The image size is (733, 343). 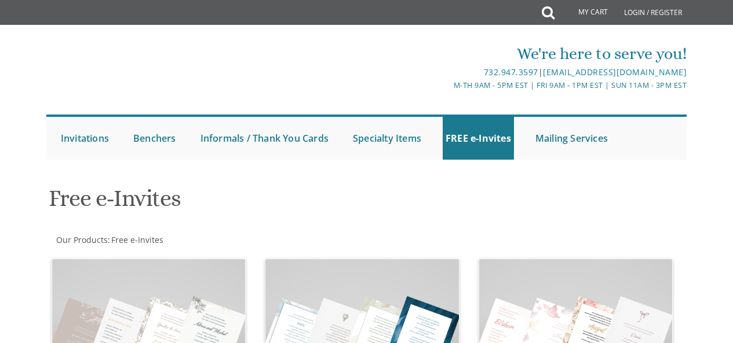 What do you see at coordinates (473, 85) in the screenshot?
I see `div: M-Th 9am - 5pm EST | Fri 9am - 1pm EST | Sun 11am - 3pm EST` at bounding box center [473, 85].